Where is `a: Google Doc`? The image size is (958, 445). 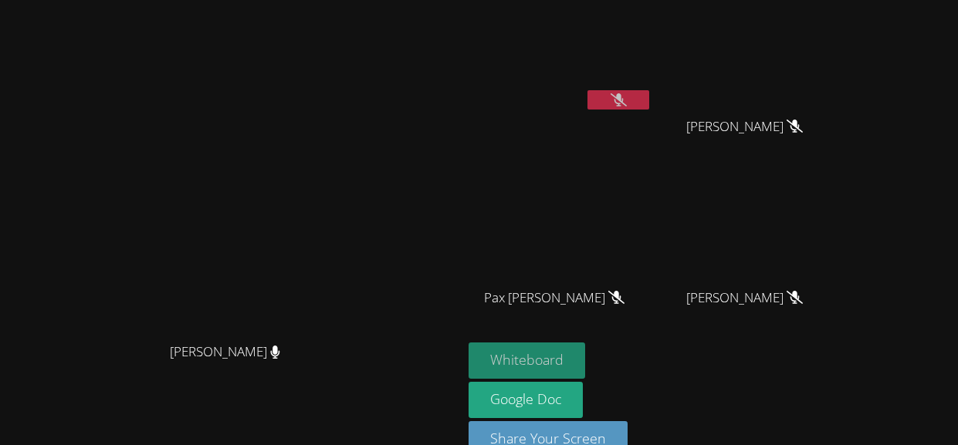 a: Google Doc is located at coordinates (526, 400).